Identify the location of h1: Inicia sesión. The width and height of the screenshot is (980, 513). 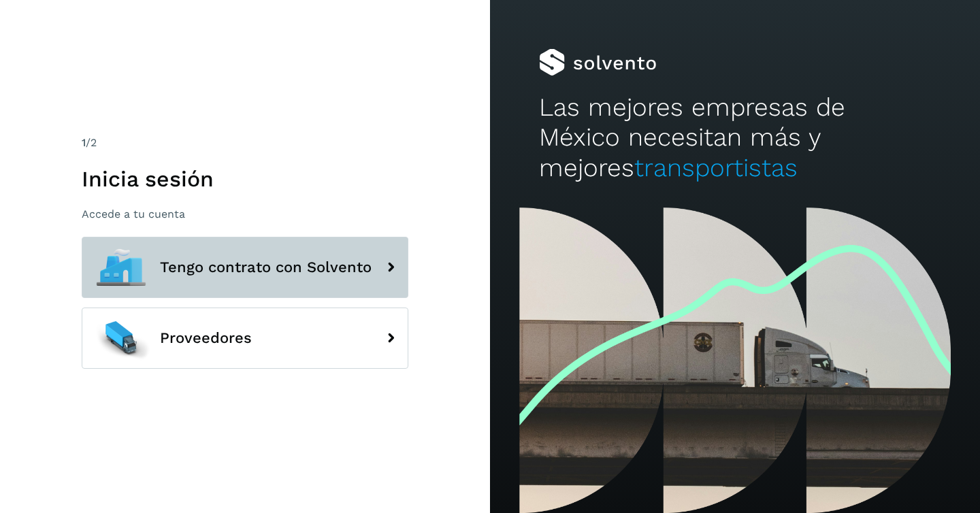
(245, 179).